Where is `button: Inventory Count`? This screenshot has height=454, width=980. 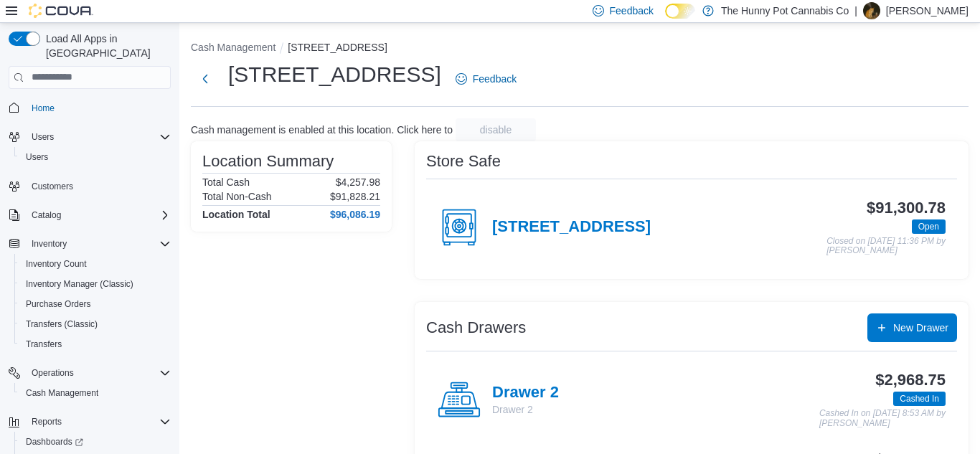 button: Inventory Count is located at coordinates (95, 264).